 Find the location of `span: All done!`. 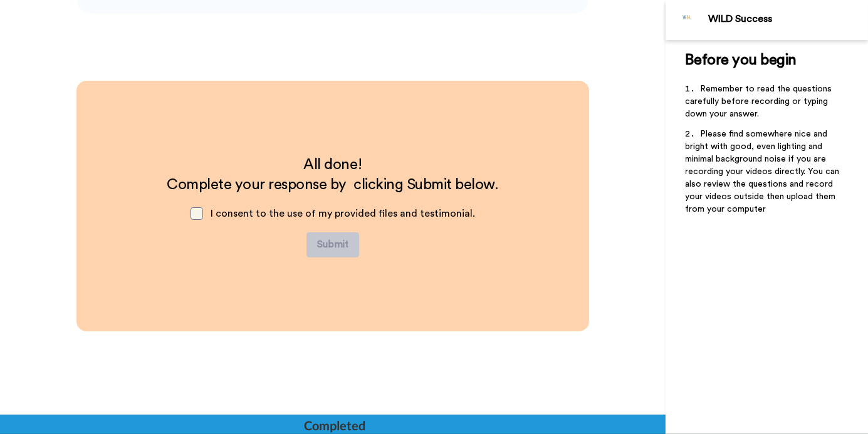

span: All done! is located at coordinates (332, 165).